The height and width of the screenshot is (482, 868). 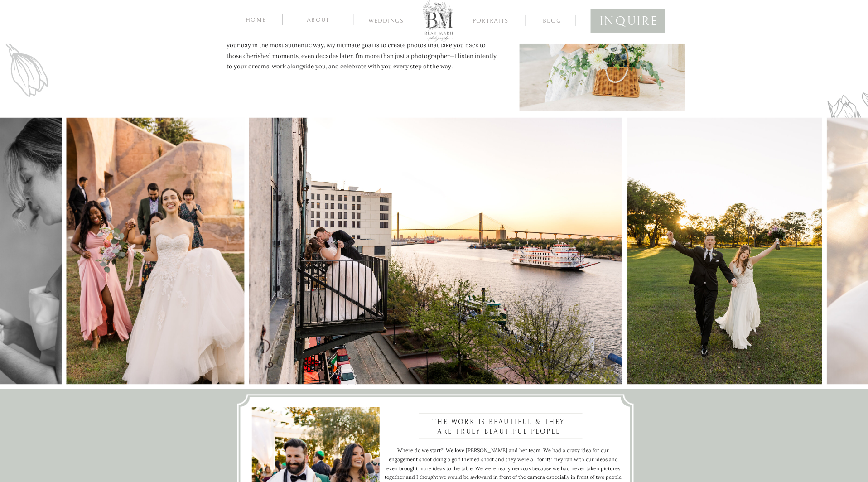 What do you see at coordinates (256, 19) in the screenshot?
I see `a: home` at bounding box center [256, 19].